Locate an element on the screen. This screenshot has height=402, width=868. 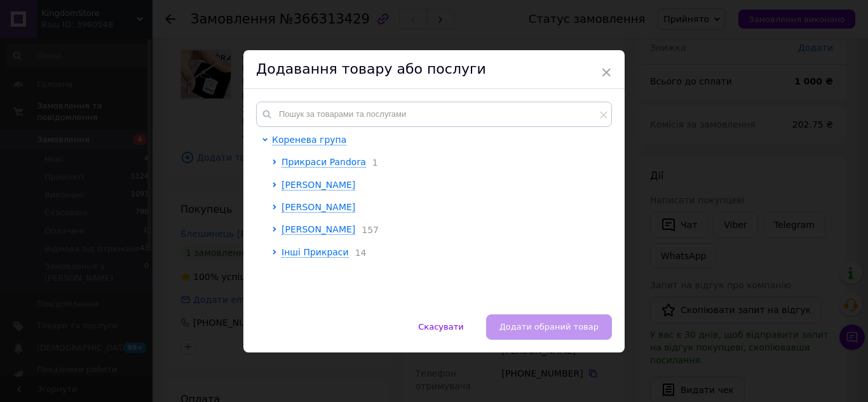
span: Прикраси Pandora is located at coordinates (323, 162).